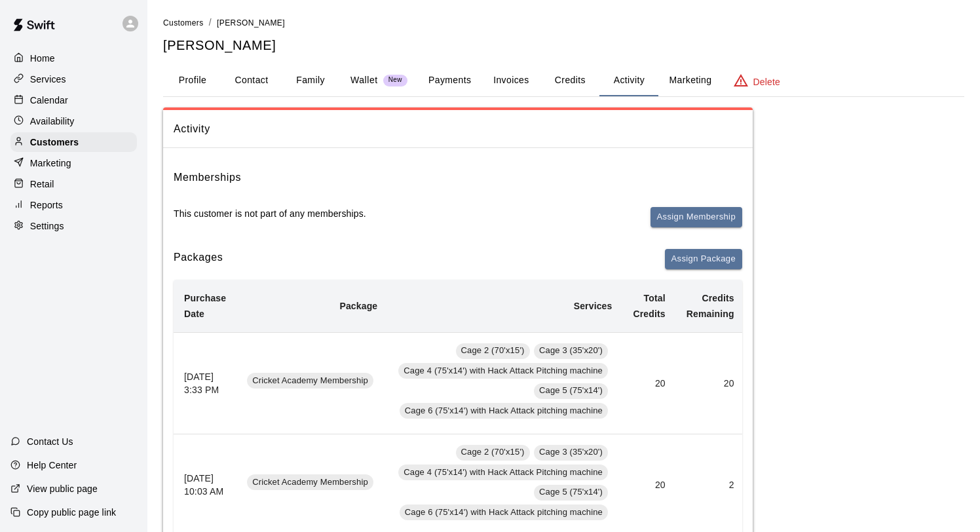  What do you see at coordinates (648, 306) in the screenshot?
I see `b: Total Credits` at bounding box center [648, 306].